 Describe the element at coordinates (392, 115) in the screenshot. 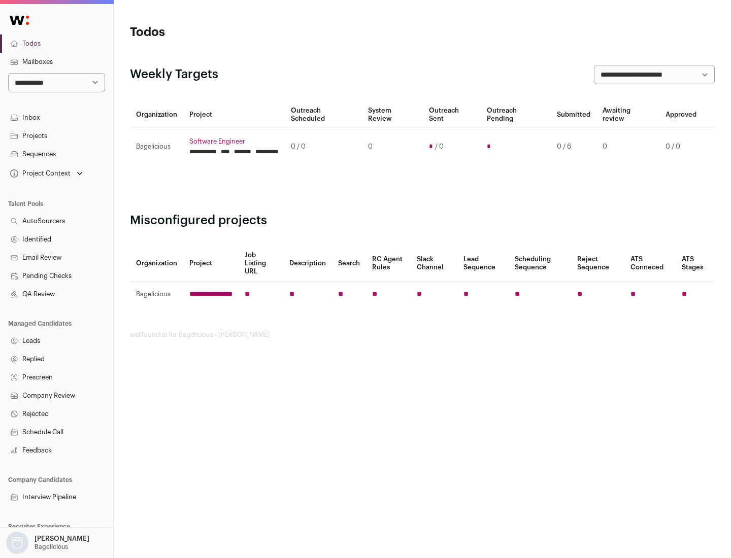

I see `th: System Review` at that location.